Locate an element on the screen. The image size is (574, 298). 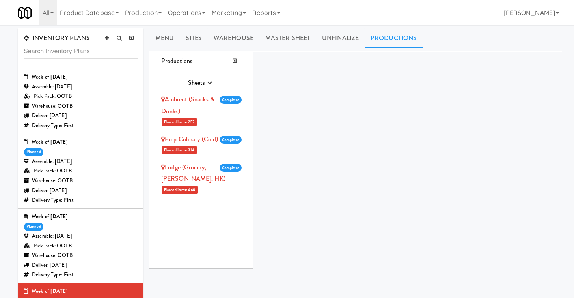
a: Warehouse is located at coordinates (233, 38).